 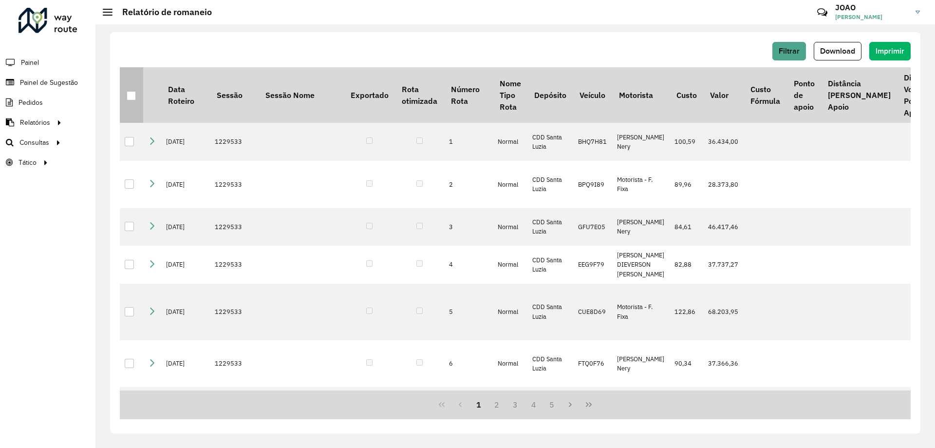 What do you see at coordinates (593, 227) in the screenshot?
I see `td: GFU7E05` at bounding box center [593, 227].